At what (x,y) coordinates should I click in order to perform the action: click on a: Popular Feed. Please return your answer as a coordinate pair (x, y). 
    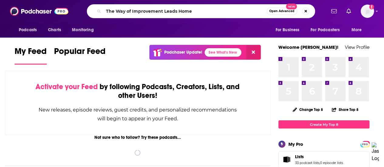
    Looking at the image, I should click on (80, 55).